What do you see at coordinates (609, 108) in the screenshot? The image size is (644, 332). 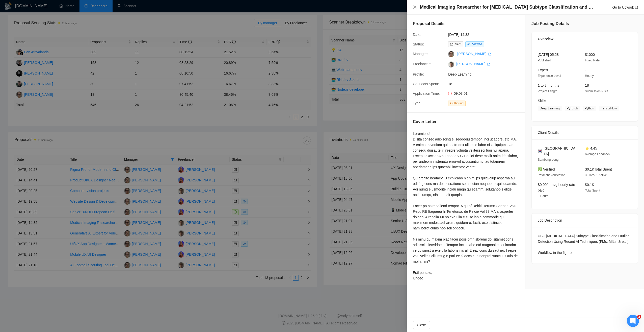 I see `span: TensorFlow` at bounding box center [609, 108].